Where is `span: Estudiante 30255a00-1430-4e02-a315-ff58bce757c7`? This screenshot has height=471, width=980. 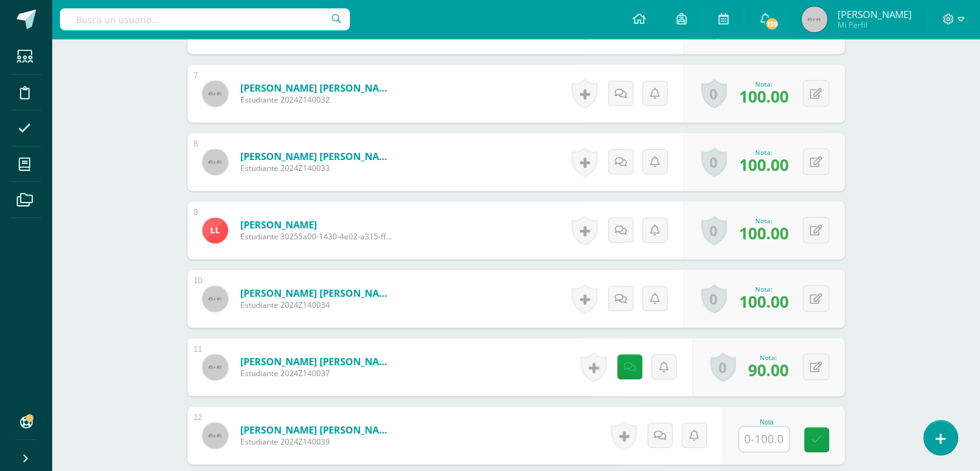 span: Estudiante 30255a00-1430-4e02-a315-ff58bce757c7 is located at coordinates (318, 236).